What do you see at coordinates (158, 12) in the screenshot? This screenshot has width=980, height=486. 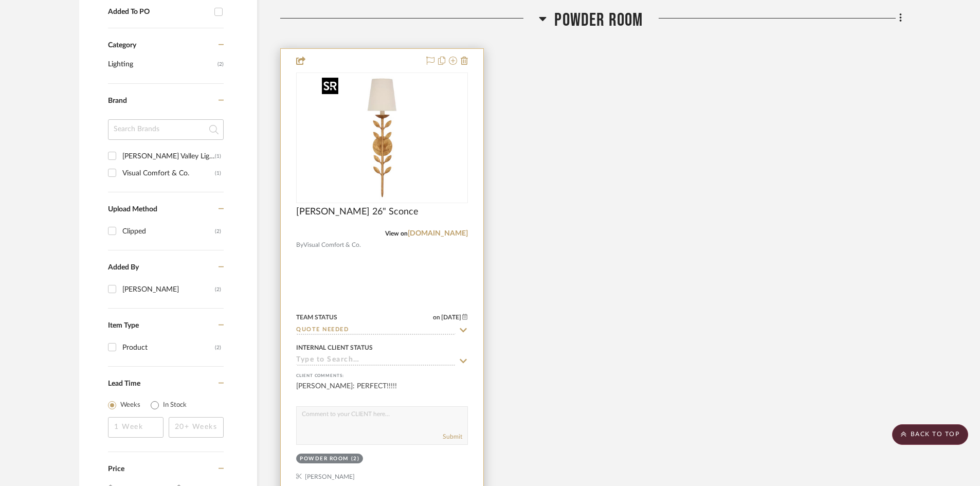 I see `div: Added To PO` at bounding box center [158, 12].